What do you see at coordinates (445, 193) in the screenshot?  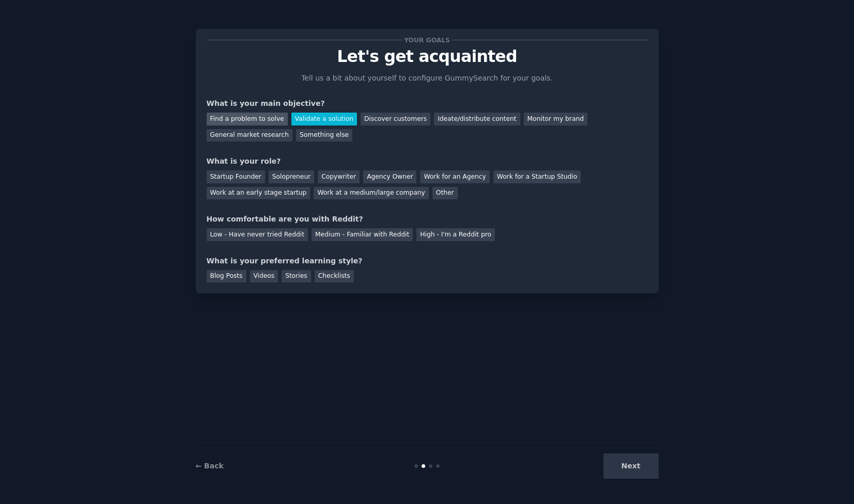 I see `div: Other` at bounding box center [445, 193].